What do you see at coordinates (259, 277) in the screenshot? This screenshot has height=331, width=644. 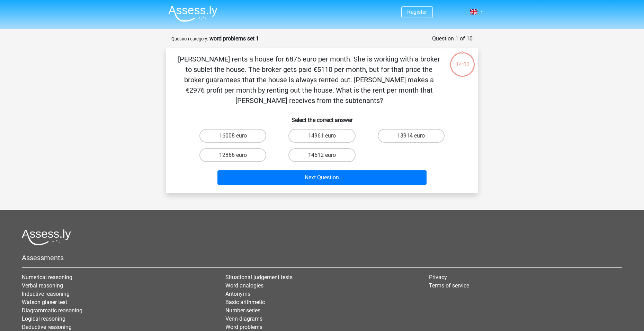 I see `a: Situational judgement tests` at bounding box center [259, 277].